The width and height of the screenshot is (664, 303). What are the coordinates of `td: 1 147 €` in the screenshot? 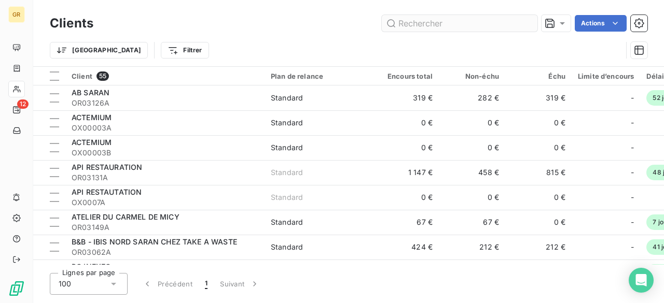 It's located at (406, 173).